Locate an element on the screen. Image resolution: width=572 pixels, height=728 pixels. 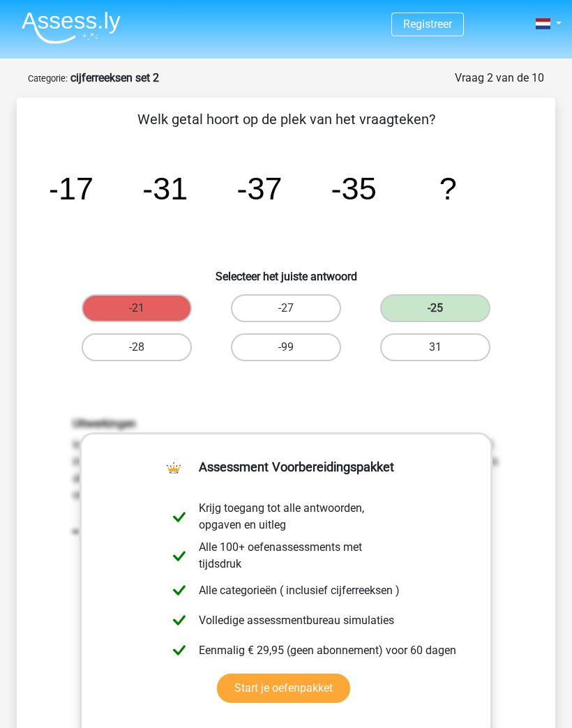
a: Registreer is located at coordinates (428, 24).